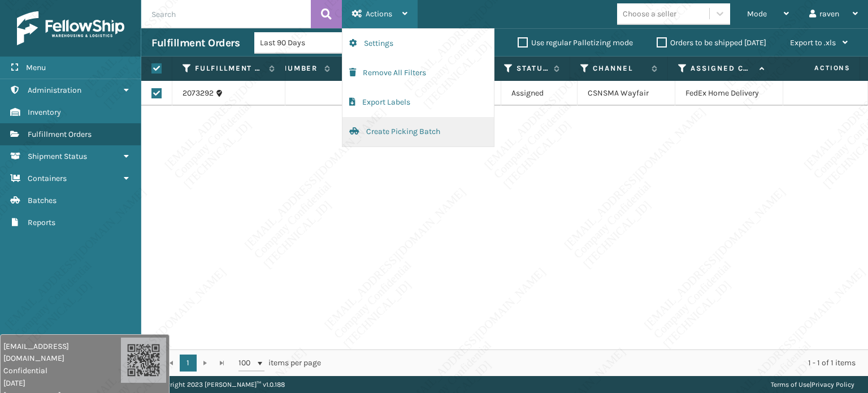 This screenshot has height=393, width=868. I want to click on span: Fulfillment Orders, so click(60, 134).